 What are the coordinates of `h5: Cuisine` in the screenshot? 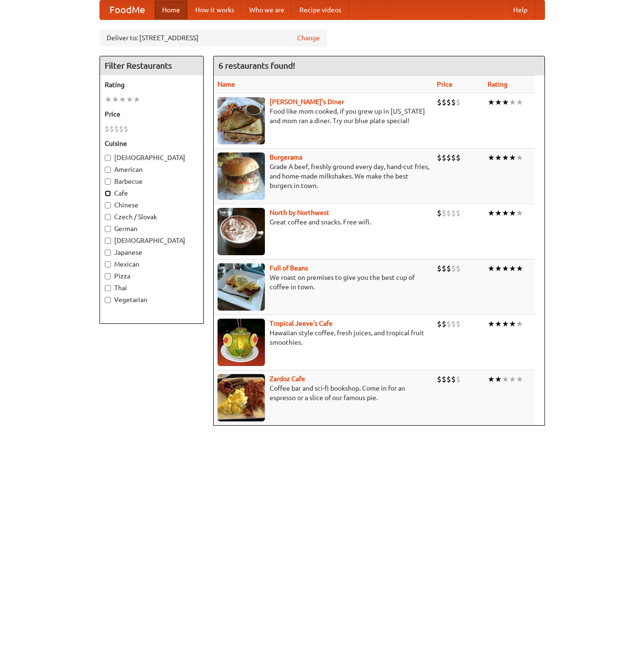 It's located at (152, 144).